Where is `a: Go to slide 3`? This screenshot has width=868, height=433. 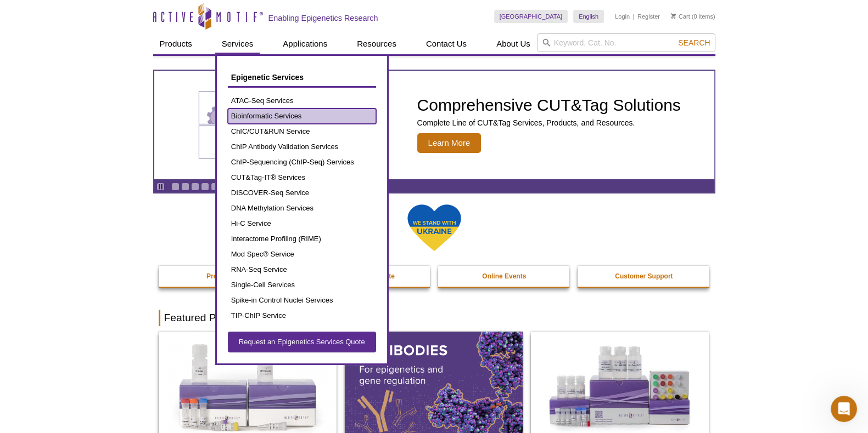 a: Go to slide 3 is located at coordinates (195, 187).